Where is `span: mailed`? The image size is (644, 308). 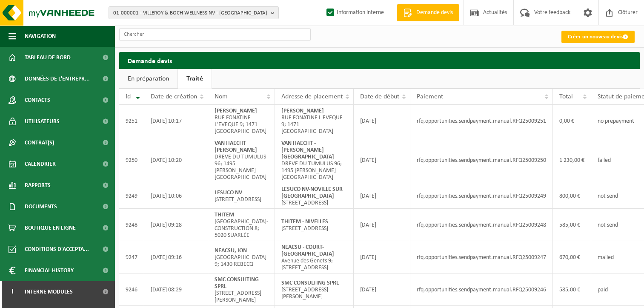
span: mailed is located at coordinates (606, 257).